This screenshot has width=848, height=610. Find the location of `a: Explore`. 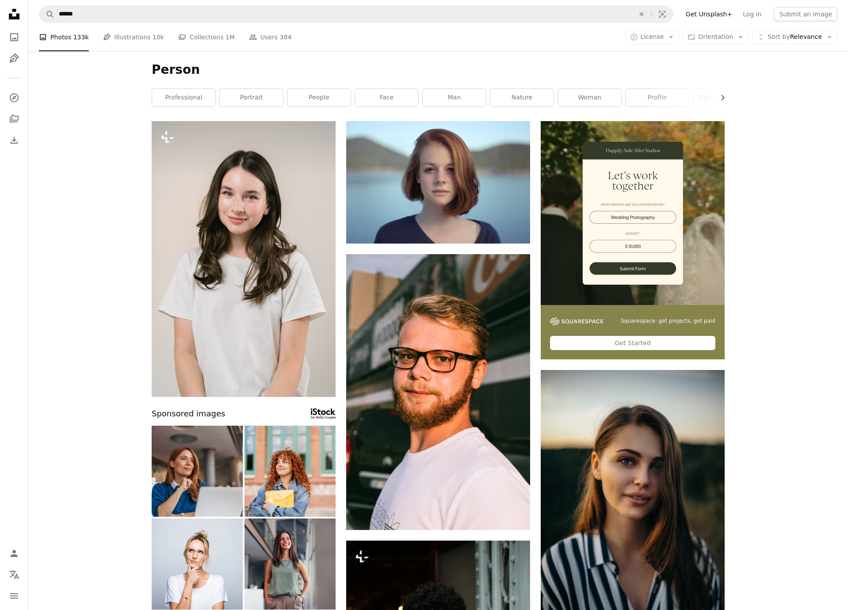

a: Explore is located at coordinates (14, 98).